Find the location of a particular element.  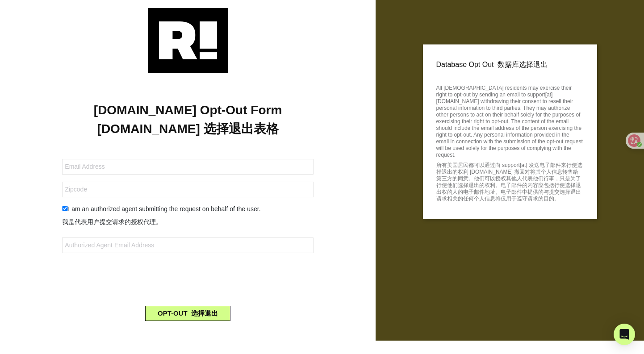

input: Zipcode is located at coordinates (188, 190).